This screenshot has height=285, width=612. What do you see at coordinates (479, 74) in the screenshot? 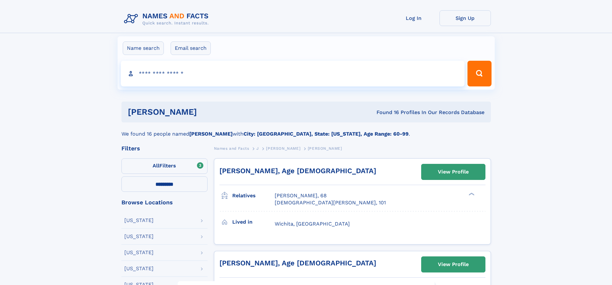
I see `button: Search Button` at bounding box center [479, 74].